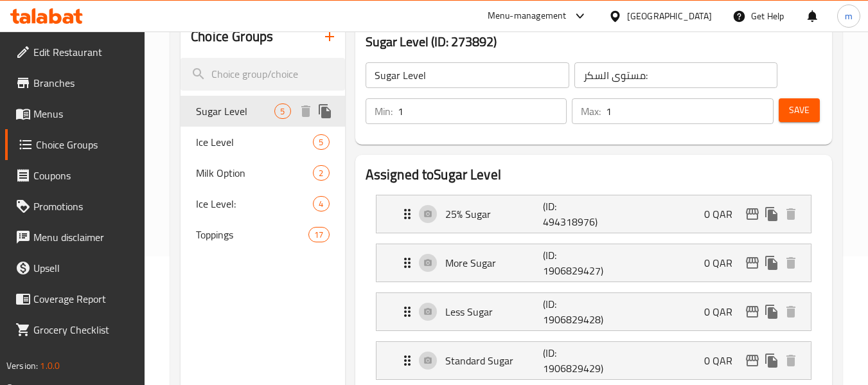  Describe the element at coordinates (75, 329) in the screenshot. I see `a: Grocery Checklist` at that location.